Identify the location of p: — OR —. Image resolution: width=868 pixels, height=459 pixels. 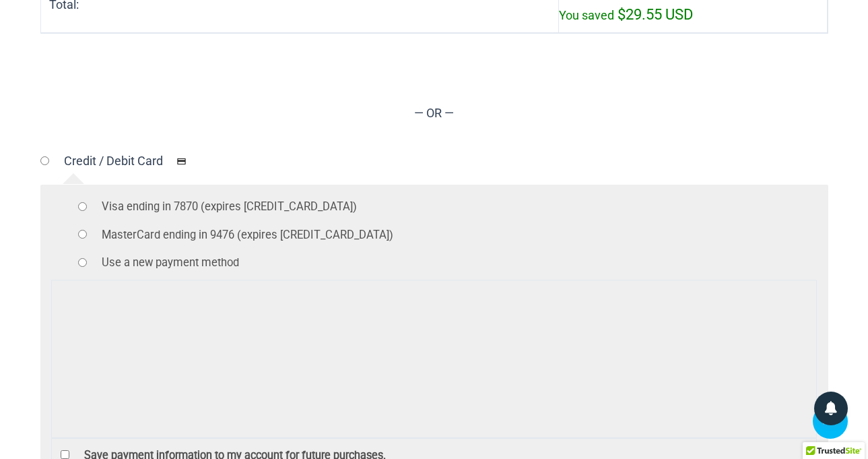
(434, 113).